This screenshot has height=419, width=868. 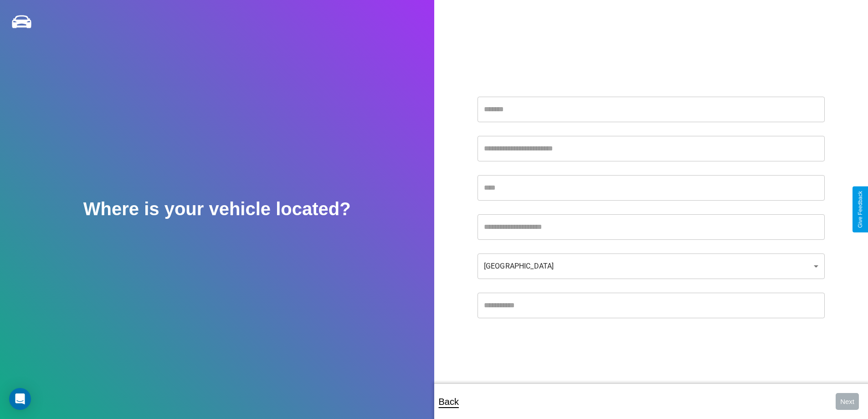 I want to click on div: Open Intercom Messenger, so click(x=20, y=399).